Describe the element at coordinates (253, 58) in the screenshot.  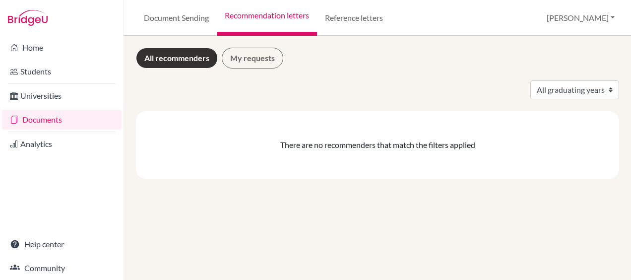
I see `a: My requests` at that location.